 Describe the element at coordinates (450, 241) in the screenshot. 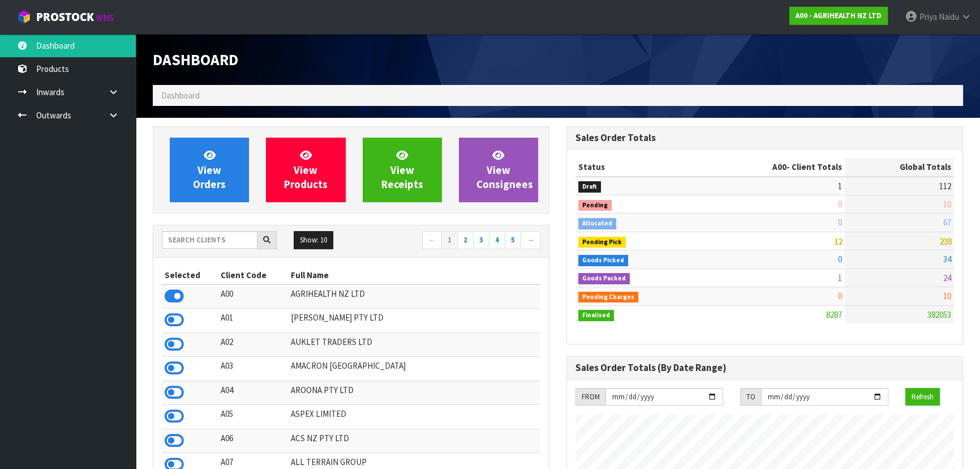

I see `nav: Page navigation` at that location.